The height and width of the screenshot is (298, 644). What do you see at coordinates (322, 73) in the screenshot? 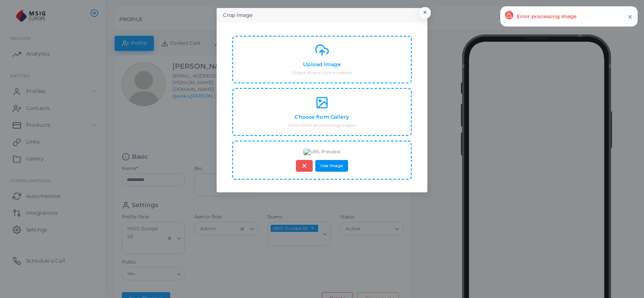
I see `small: Drag & drop or click to upload` at bounding box center [322, 73].